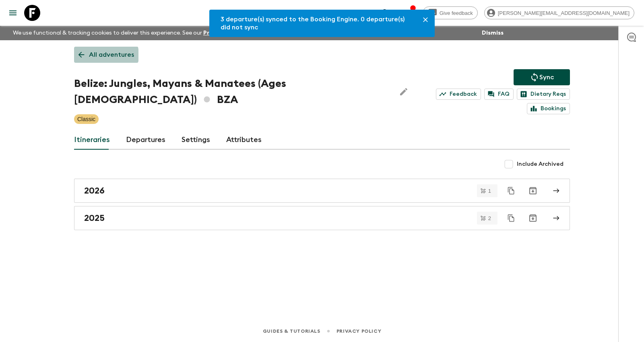 This screenshot has height=342, width=644. I want to click on a: All adventures, so click(106, 55).